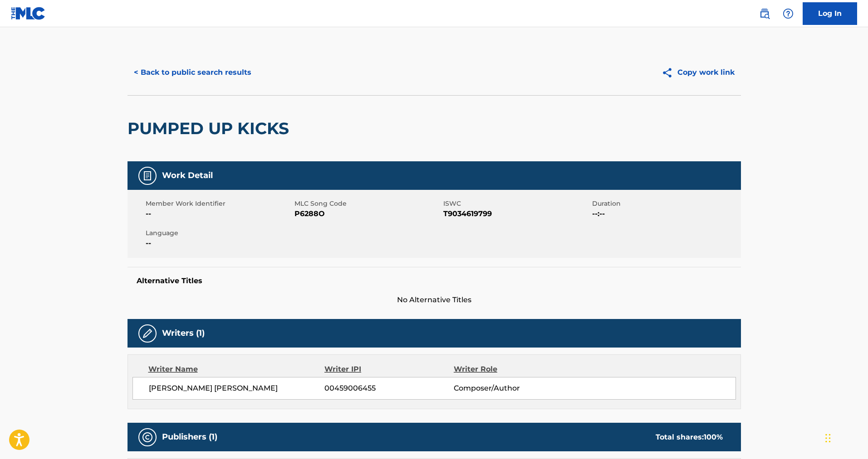 This screenshot has width=868, height=459. I want to click on span: 00459006455, so click(389, 389).